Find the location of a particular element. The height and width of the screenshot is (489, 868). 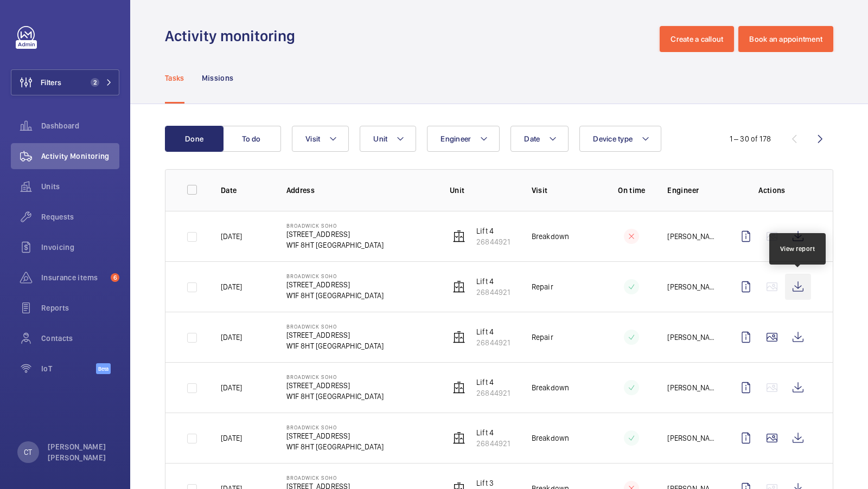

button: Unit is located at coordinates (387, 139).